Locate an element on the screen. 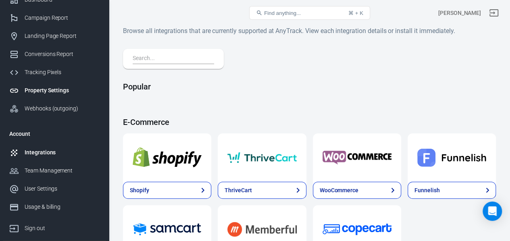 This screenshot has height=241, width=510. img: ThriveCart is located at coordinates (262, 158).